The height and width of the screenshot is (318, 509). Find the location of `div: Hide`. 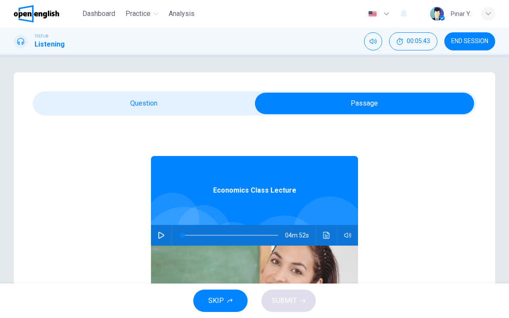

div: Hide is located at coordinates (413, 41).